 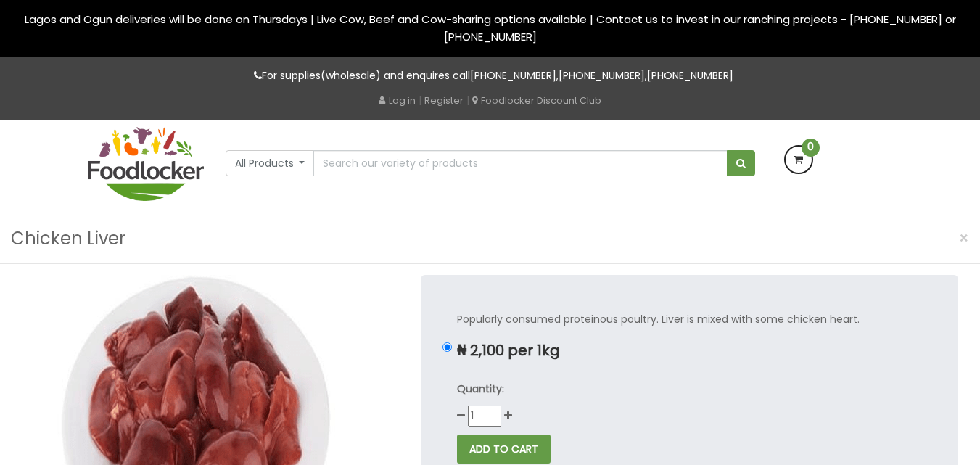 What do you see at coordinates (490, 28) in the screenshot?
I see `span: Lagos and Ogun deliveries will be done on Thursdays | Live Cow, Beef and Cow-sharing options avai...` at bounding box center [490, 28].